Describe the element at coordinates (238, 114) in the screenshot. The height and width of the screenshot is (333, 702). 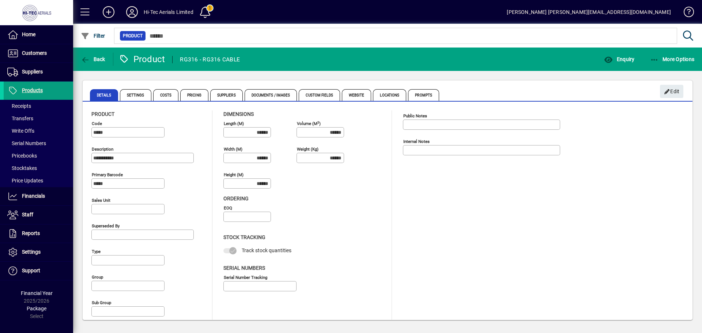
I see `span: Dimensions` at that location.